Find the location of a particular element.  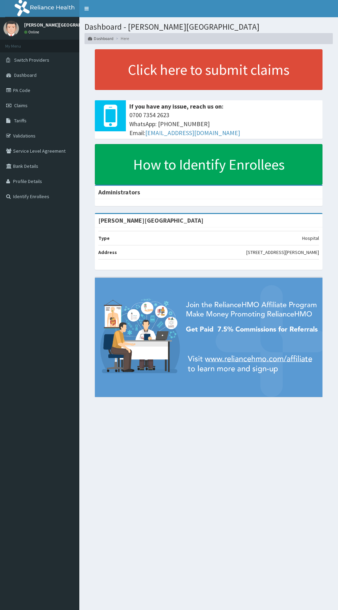

img: provider-team-banner.png is located at coordinates (208, 337).